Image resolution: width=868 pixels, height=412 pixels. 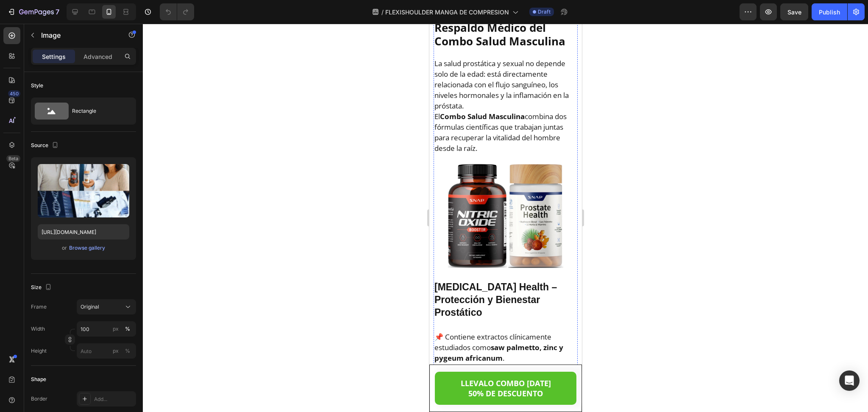 What do you see at coordinates (114, 399) in the screenshot?
I see `div: Add...` at bounding box center [114, 399].